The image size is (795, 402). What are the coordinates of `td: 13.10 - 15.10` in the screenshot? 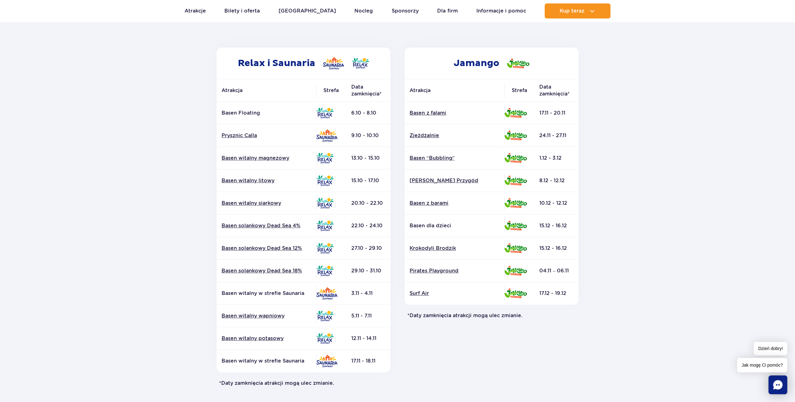 It's located at (368, 158).